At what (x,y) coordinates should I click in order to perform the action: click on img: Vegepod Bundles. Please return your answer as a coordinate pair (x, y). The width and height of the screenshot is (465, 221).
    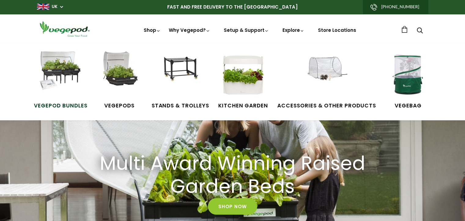
    Looking at the image, I should click on (60, 74).